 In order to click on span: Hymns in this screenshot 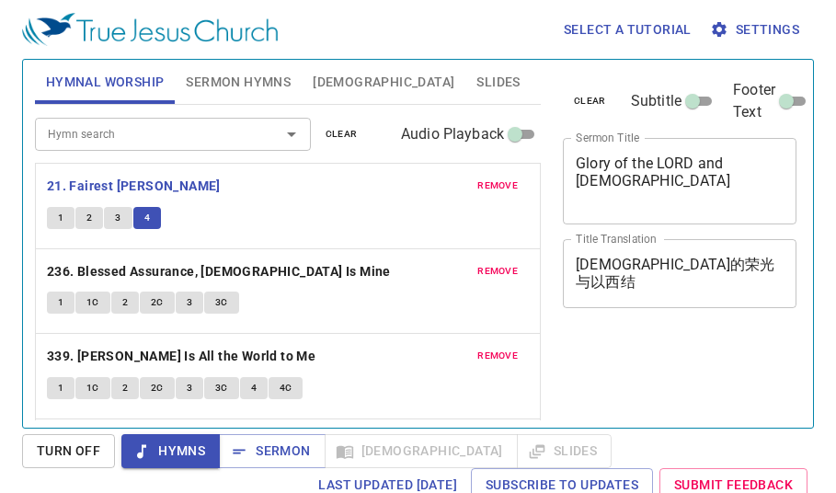, I will do `click(170, 451)`.